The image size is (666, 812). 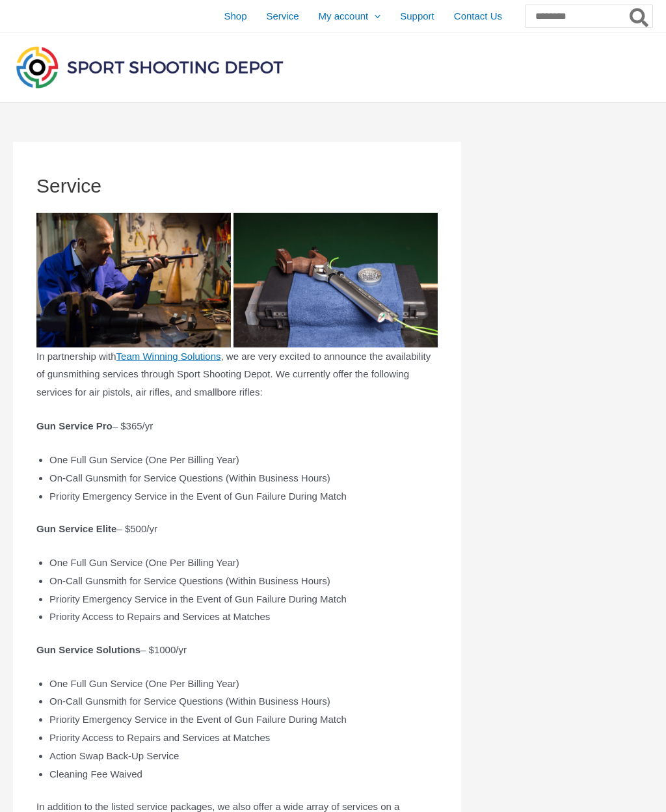 What do you see at coordinates (243, 756) in the screenshot?
I see `li: Action Swap Back-Up Service` at bounding box center [243, 756].